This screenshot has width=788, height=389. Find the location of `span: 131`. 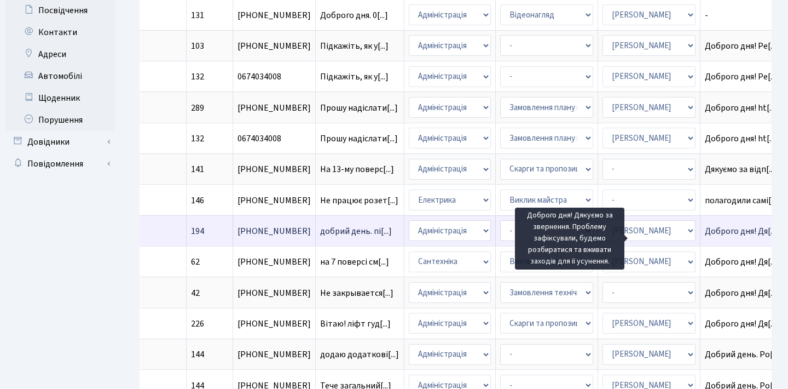

span: 131 is located at coordinates (198, 15).